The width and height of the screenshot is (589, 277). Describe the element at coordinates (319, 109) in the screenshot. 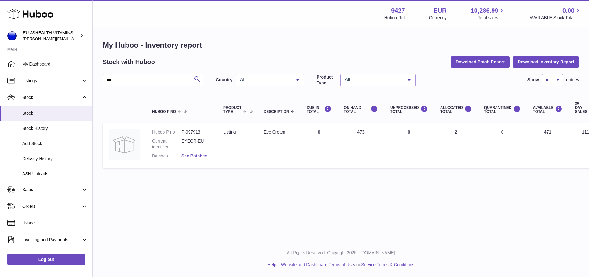

I see `div: DUE IN TOTAL` at that location.